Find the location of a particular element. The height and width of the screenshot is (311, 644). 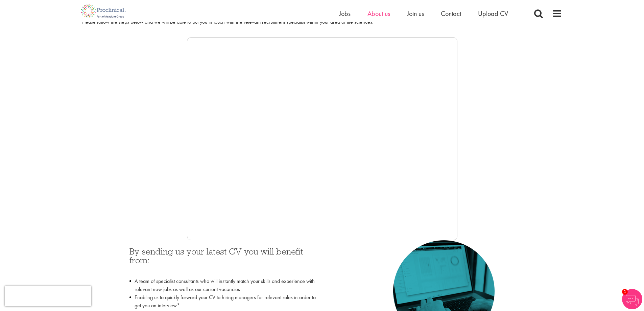

a: Jobs is located at coordinates (345, 13).